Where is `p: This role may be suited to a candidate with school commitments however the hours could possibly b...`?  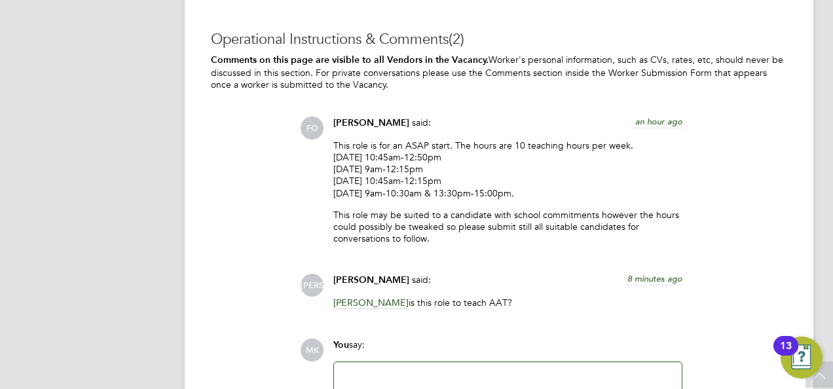 p: This role may be suited to a candidate with school commitments however the hours could possibly b... is located at coordinates (508, 227).